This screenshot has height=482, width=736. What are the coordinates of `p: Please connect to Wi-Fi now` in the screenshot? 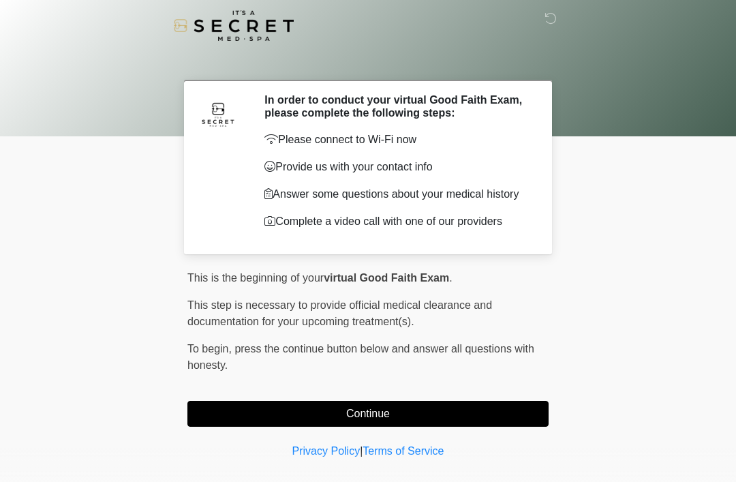 It's located at (396, 140).